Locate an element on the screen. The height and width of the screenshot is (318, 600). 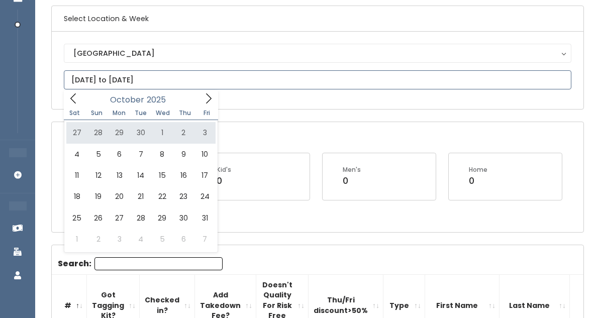
span: October 31, 2025 is located at coordinates (205, 218).